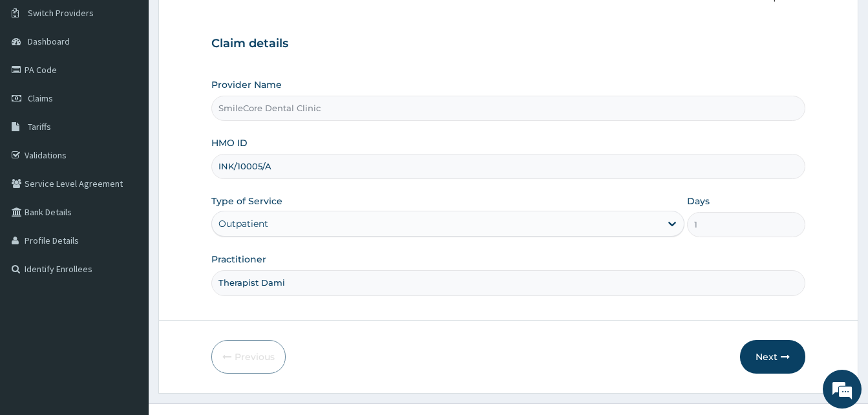 The width and height of the screenshot is (868, 415). What do you see at coordinates (230, 143) in the screenshot?
I see `label: HMO ID` at bounding box center [230, 143].